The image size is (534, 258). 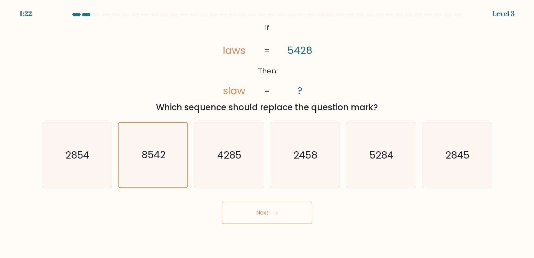 I want to click on div: Level 3, so click(x=504, y=14).